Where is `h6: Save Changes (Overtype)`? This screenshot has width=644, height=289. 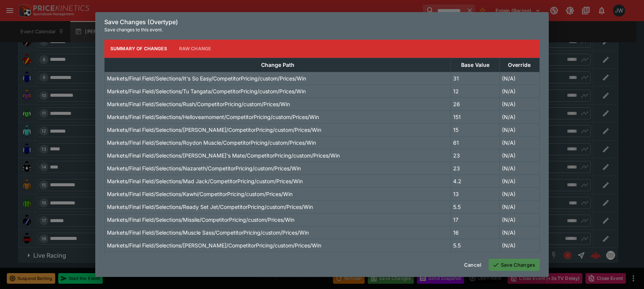 h6: Save Changes (Overtype) is located at coordinates (322, 22).